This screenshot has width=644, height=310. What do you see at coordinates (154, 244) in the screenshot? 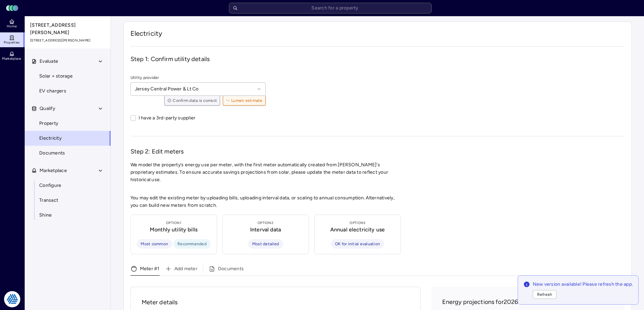
I see `span: Most common` at bounding box center [154, 244].